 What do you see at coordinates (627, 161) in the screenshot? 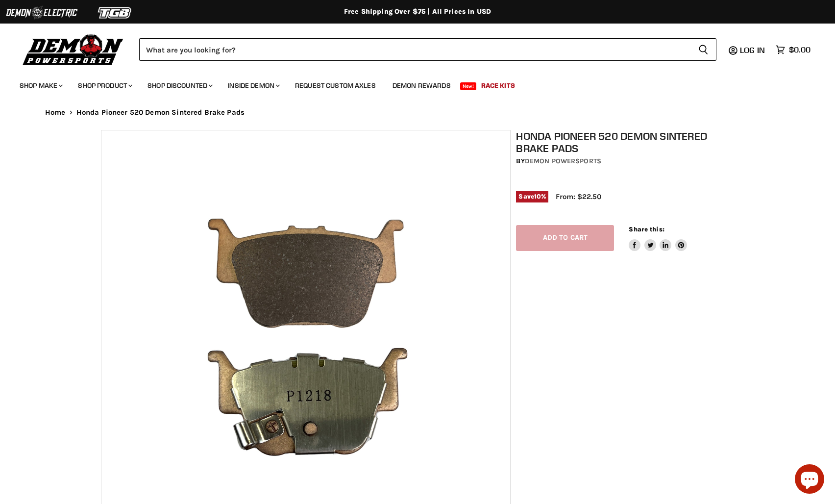
I see `div: by` at bounding box center [627, 161].